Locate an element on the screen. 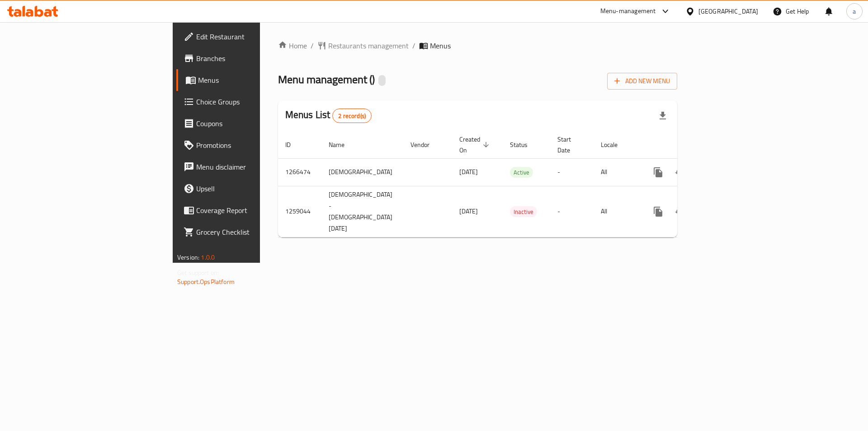  span: Grocery Checklist is located at coordinates (253, 232).